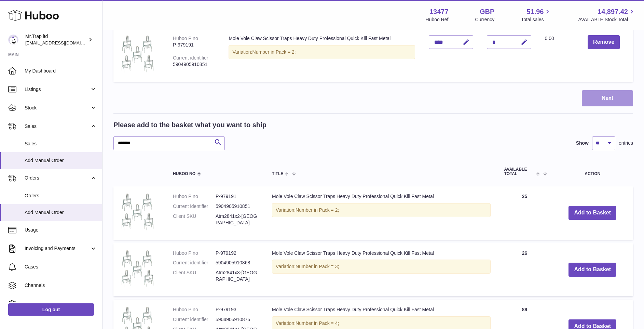 The height and width of the screenshot is (329, 644). I want to click on span: AVAILABLE Stock Total, so click(607, 20).